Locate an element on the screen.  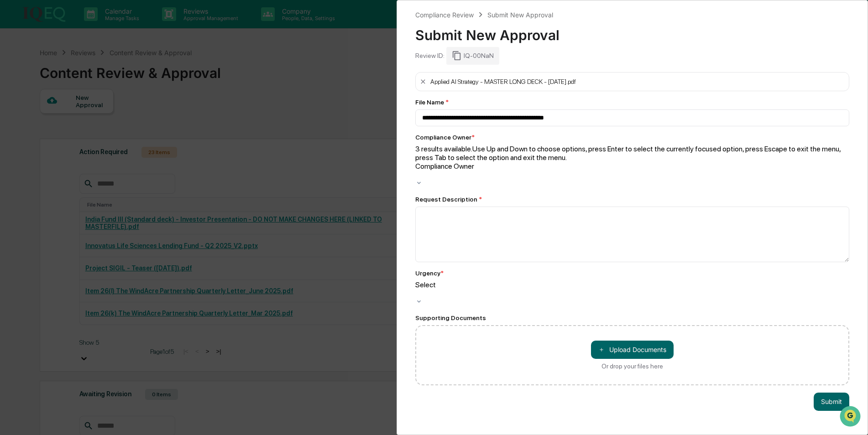
div: We're available if you need us! is located at coordinates (83, 83).